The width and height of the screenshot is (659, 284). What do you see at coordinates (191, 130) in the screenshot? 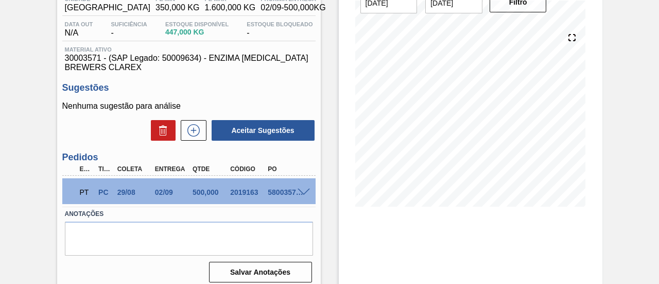
I see `div: Nova sugestão` at bounding box center [191, 130].